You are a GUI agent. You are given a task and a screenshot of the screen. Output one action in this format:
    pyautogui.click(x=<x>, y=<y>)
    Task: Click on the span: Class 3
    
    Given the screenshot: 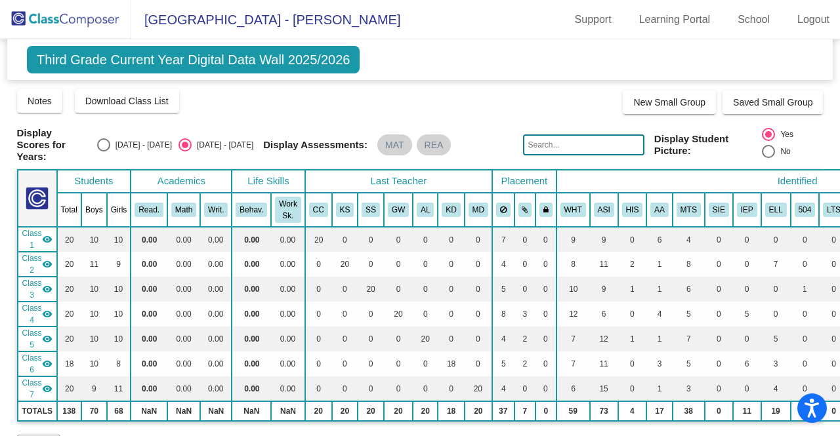 What is the action you would take?
    pyautogui.click(x=32, y=289)
    